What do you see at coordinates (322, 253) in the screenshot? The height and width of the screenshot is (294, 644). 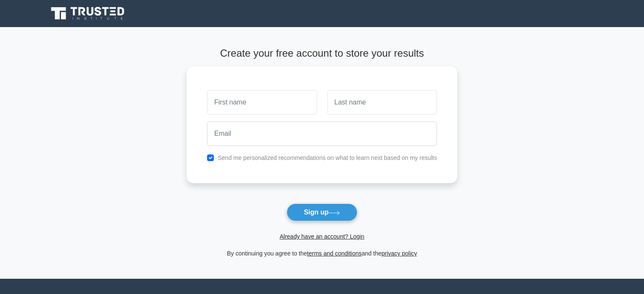 I see `div: By continuing you agree to the and the` at bounding box center [322, 253].